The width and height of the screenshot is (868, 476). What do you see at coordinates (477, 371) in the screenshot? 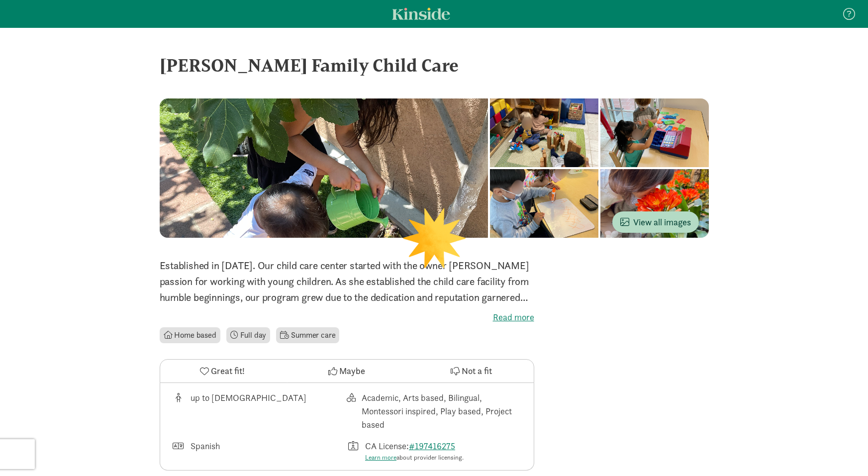
I see `span: Not a fit` at bounding box center [477, 371].